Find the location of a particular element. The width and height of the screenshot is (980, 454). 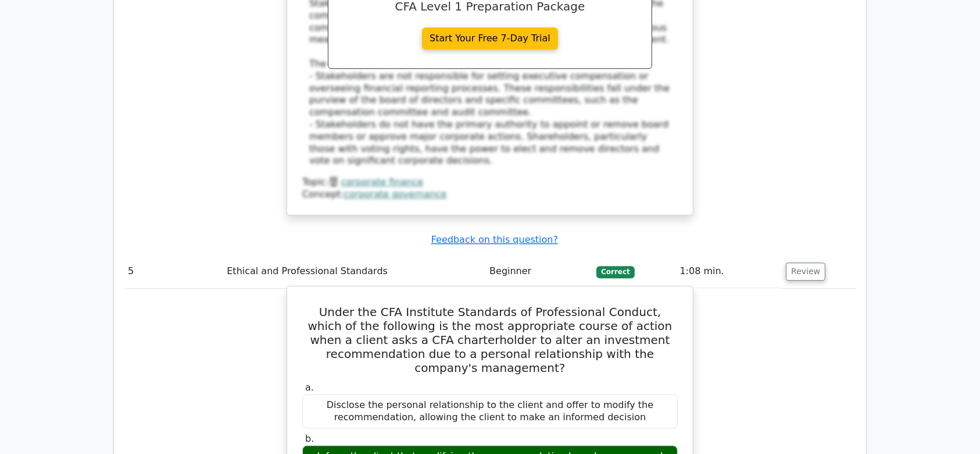

a: Start Your Free 7-Day Trial is located at coordinates (490, 38).